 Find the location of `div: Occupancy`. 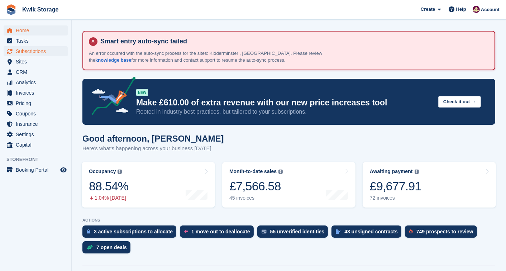

div: Occupancy is located at coordinates (102, 171).